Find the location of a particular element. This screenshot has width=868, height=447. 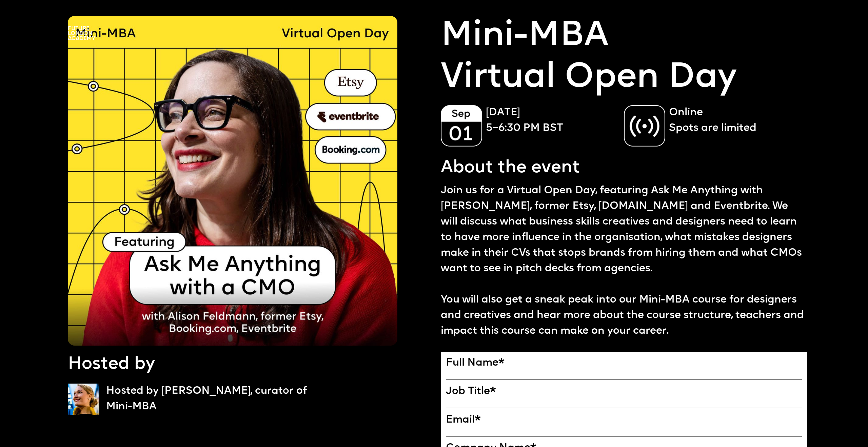

label: Full Name is located at coordinates (623, 364).